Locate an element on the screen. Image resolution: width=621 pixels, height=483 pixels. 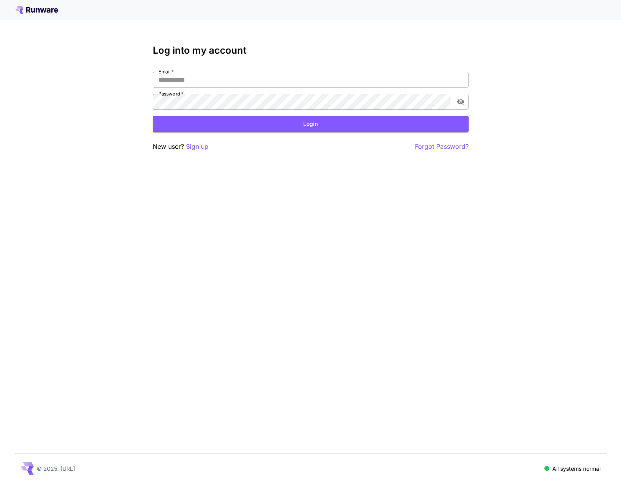
p: New user? is located at coordinates (180, 146).